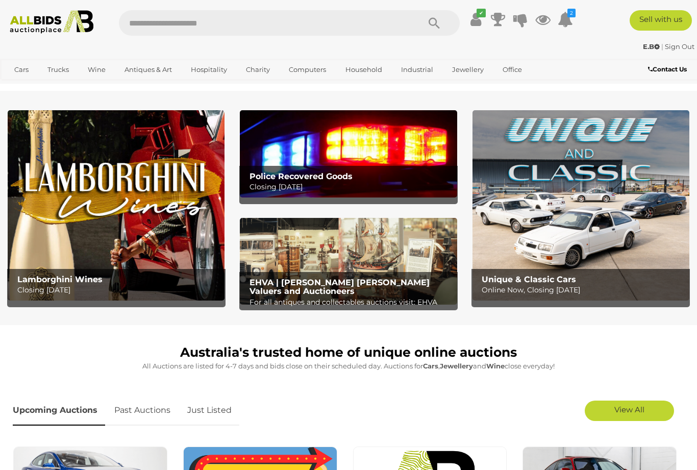 The image size is (697, 470). What do you see at coordinates (434, 23) in the screenshot?
I see `button: Search` at bounding box center [434, 23].